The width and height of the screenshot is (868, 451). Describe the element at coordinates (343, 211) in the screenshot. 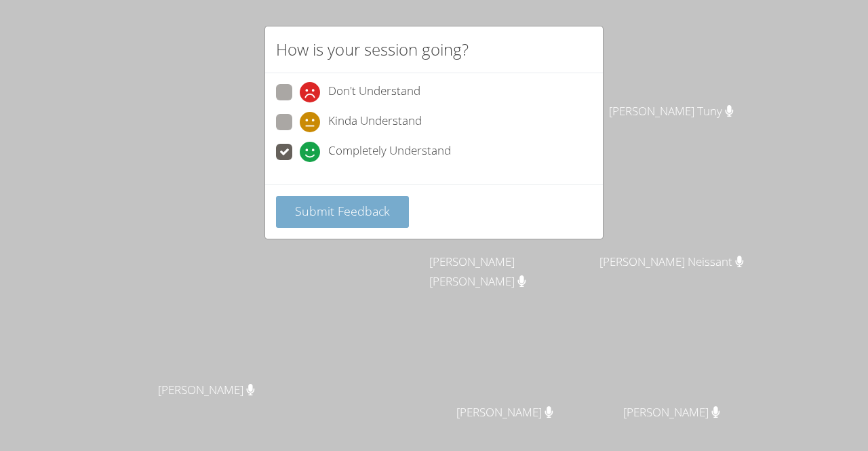

I see `span: Submit Feedback` at that location.